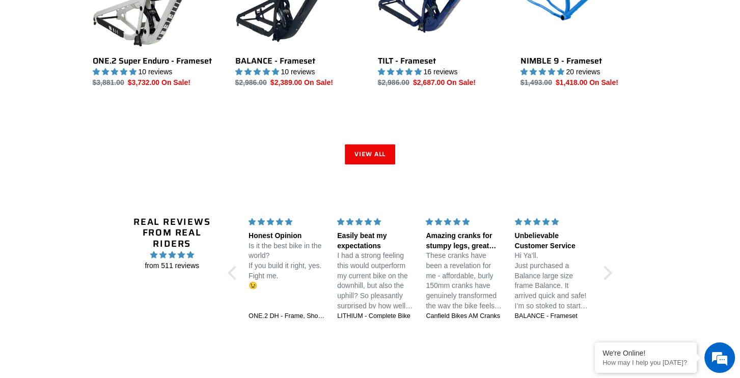 Image resolution: width=740 pixels, height=378 pixels. Describe the element at coordinates (464, 316) in the screenshot. I see `div: Canfield Bikes AM Cranks` at that location.